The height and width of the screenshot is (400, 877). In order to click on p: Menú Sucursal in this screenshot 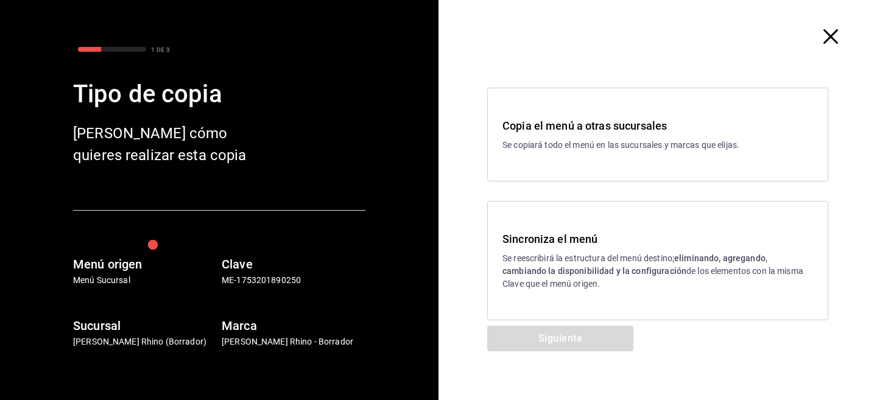, I will do `click(145, 280)`.